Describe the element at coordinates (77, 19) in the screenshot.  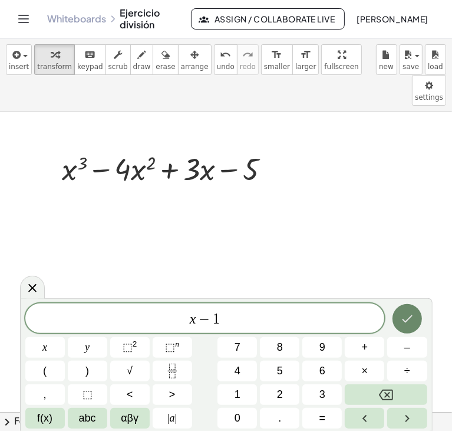
I see `a: Whiteboards` at that location.